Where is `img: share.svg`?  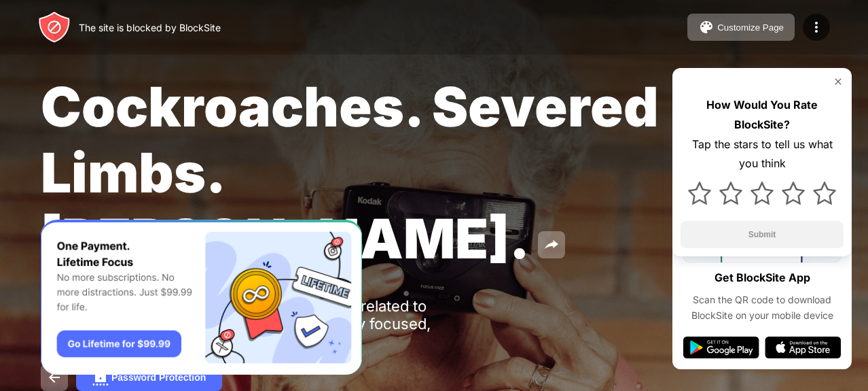 img: share.svg is located at coordinates (551, 244).